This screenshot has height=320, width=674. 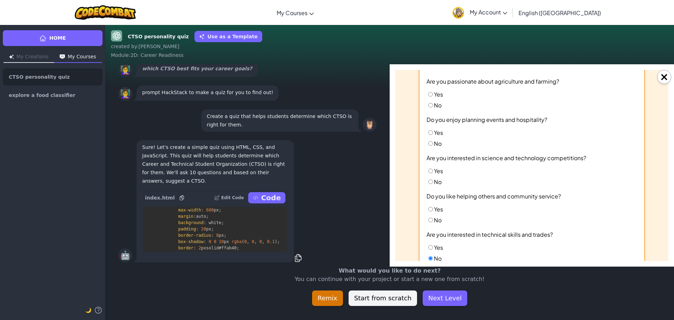 I want to click on button: My Creations, so click(x=29, y=57).